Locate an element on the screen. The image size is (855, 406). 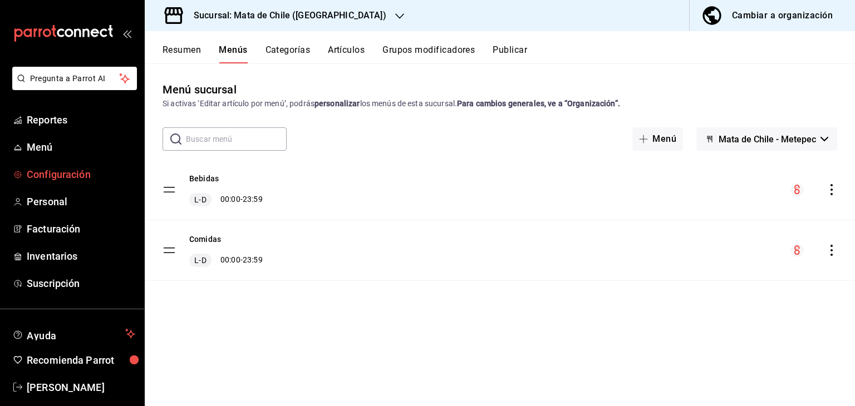
span: Pregunta a Parrot AI is located at coordinates (75, 78).